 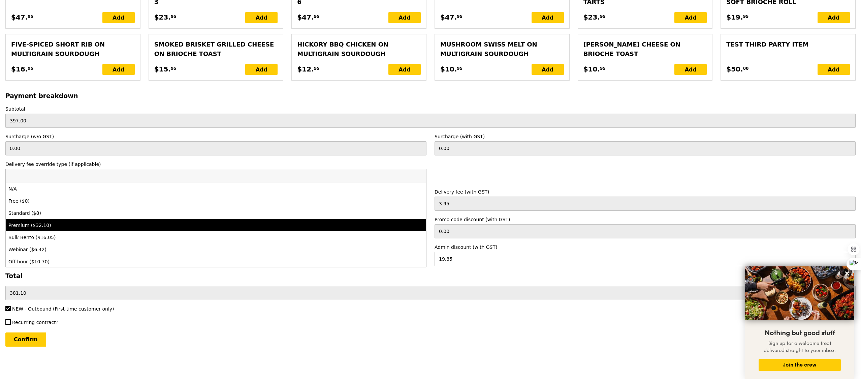 What do you see at coordinates (164, 225) in the screenshot?
I see `div: Premium ($32.10)` at bounding box center [164, 225].